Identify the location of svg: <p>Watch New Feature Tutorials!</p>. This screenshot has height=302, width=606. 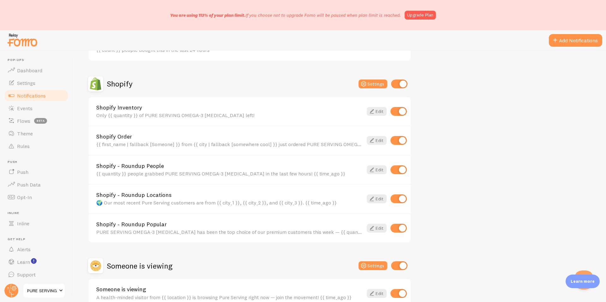
(34, 261).